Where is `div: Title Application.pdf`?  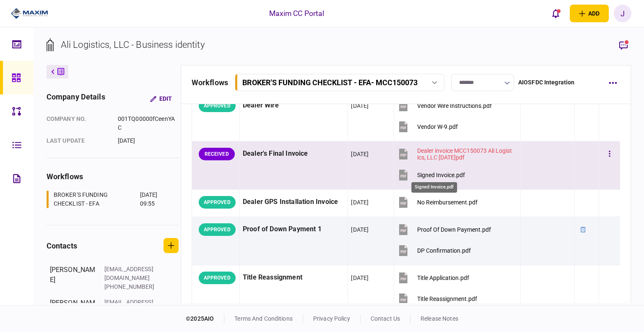
div: Title Application.pdf is located at coordinates (443, 278).